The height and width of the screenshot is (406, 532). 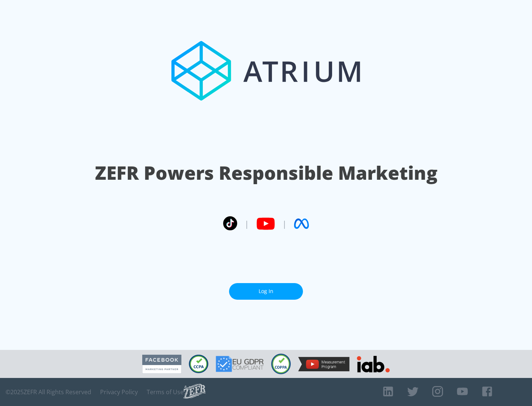 I want to click on img: IAB, so click(x=373, y=364).